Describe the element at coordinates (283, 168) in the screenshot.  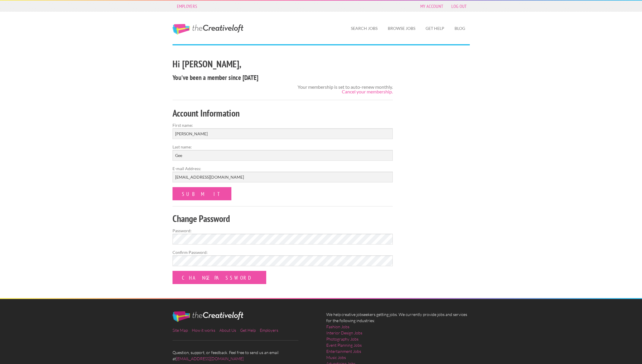
I see `label: E-mail Address:` at that location.